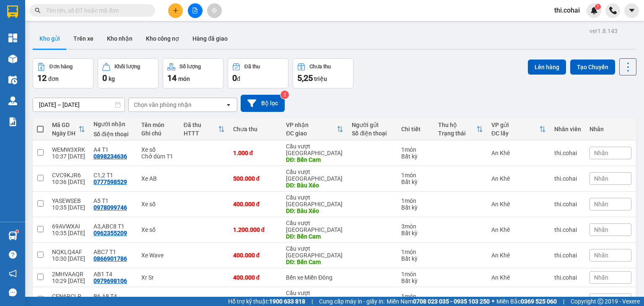  What do you see at coordinates (631, 10) in the screenshot?
I see `button: caret-down` at bounding box center [631, 10].